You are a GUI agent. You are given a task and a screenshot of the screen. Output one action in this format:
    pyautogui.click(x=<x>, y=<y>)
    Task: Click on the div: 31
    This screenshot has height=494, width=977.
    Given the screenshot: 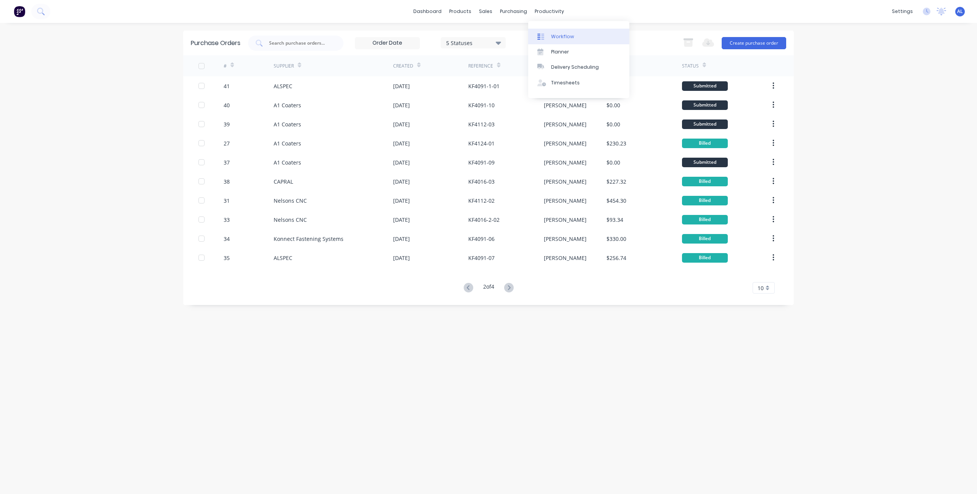 What is the action you would take?
    pyautogui.click(x=227, y=200)
    